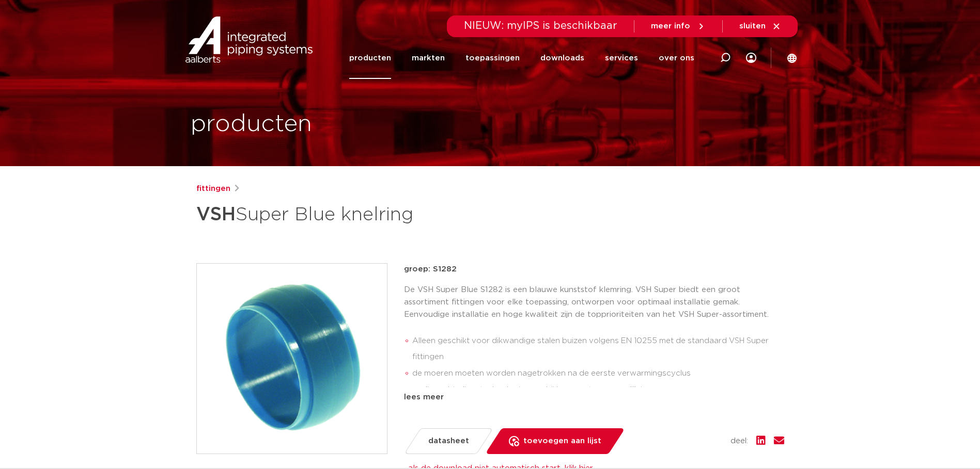  I want to click on a: toepassingen, so click(492, 58).